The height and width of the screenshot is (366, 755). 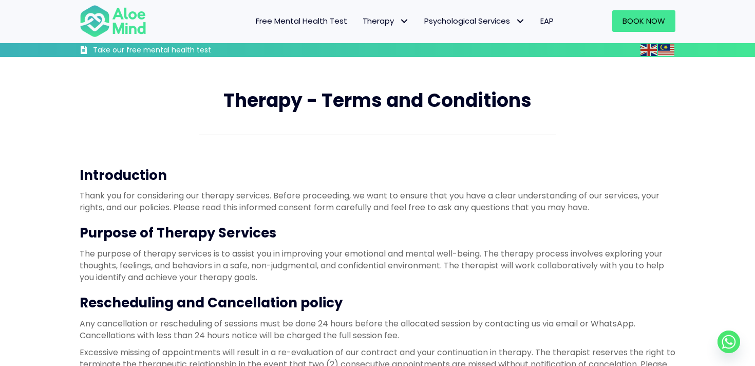 I want to click on img: Aloe mind Logo, so click(x=113, y=21).